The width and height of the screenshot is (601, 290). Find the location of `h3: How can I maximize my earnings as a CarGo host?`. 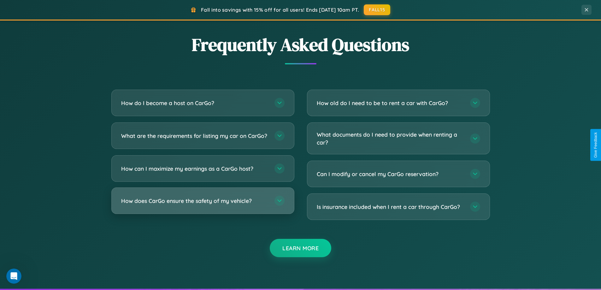

h3: How can I maximize my earnings as a CarGo host? is located at coordinates (195, 168).